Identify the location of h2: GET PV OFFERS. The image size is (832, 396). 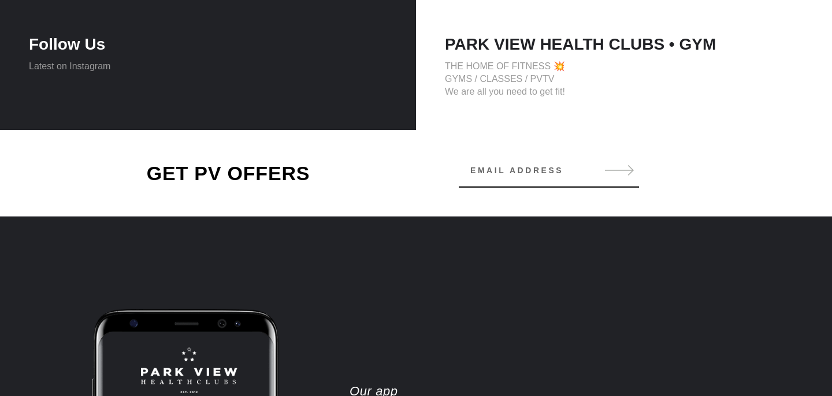
(228, 173).